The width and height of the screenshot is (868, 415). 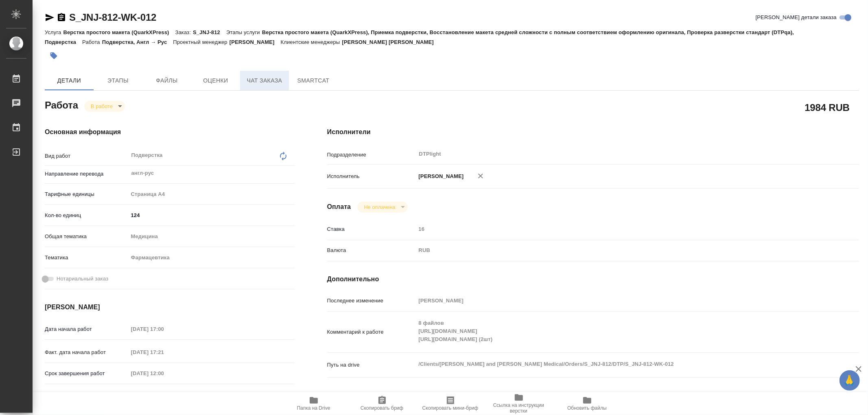 What do you see at coordinates (167, 80) in the screenshot?
I see `span: Файлы` at bounding box center [167, 80].